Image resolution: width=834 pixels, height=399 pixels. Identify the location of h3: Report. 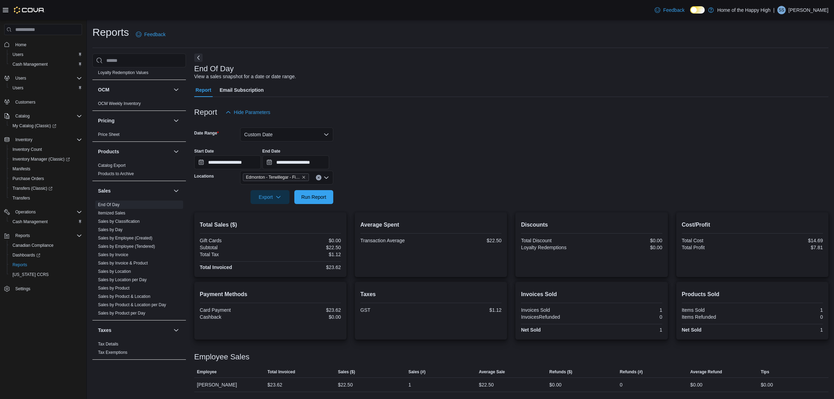
(206, 112).